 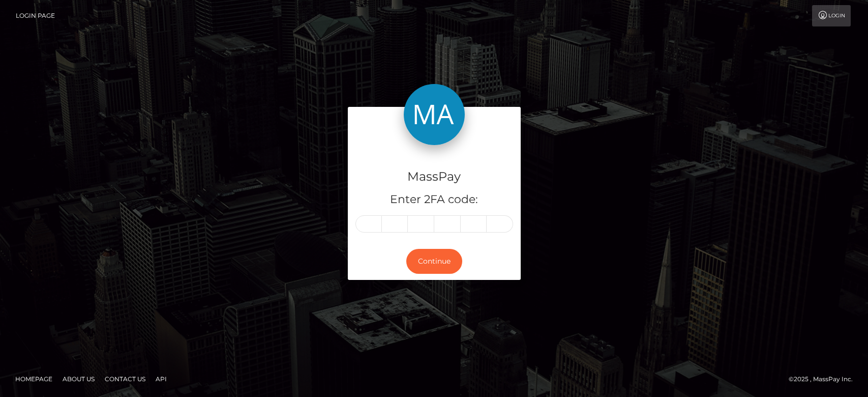 What do you see at coordinates (434, 200) in the screenshot?
I see `h5: Enter 2FA code:` at bounding box center [434, 200].